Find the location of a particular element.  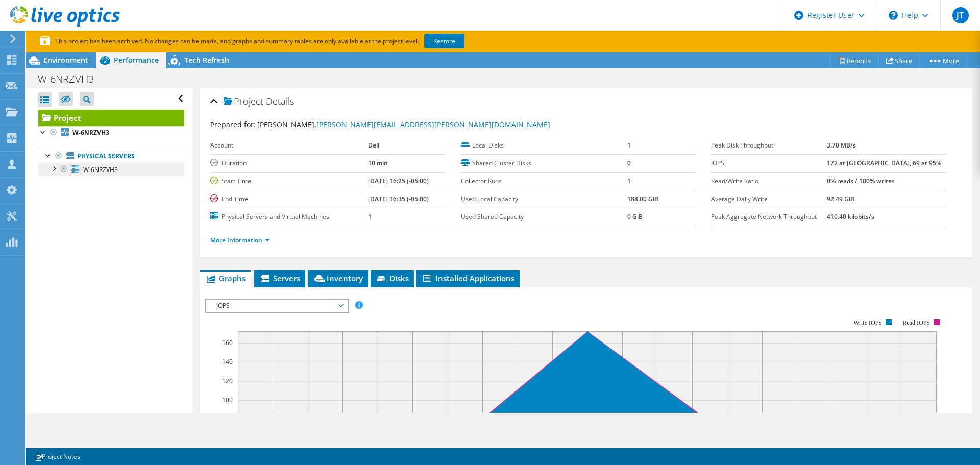

a: Physical Servers is located at coordinates (111, 156).